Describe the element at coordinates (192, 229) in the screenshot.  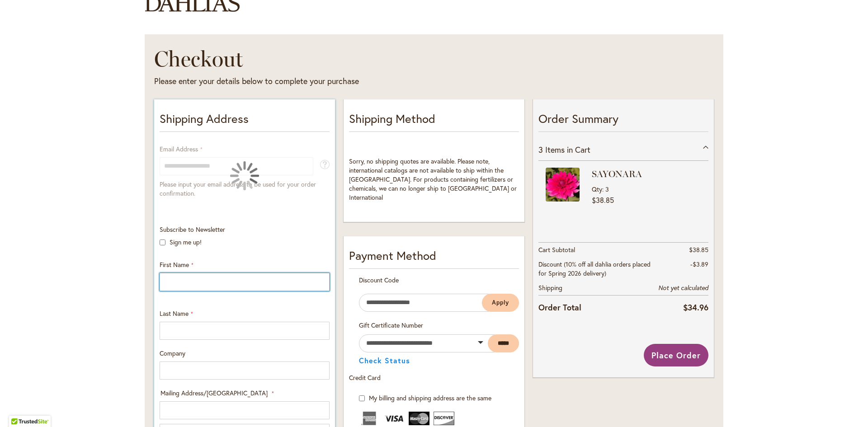
I see `span: Subscribe to Newsletter` at that location.